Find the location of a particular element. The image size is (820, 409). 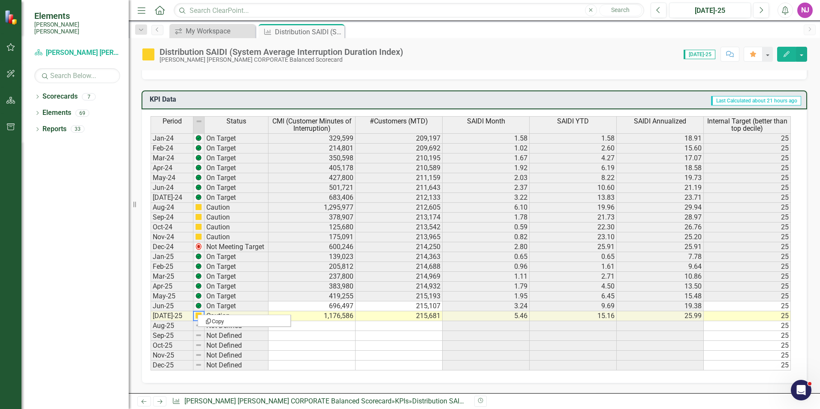

td: 21.73 is located at coordinates (573, 218).